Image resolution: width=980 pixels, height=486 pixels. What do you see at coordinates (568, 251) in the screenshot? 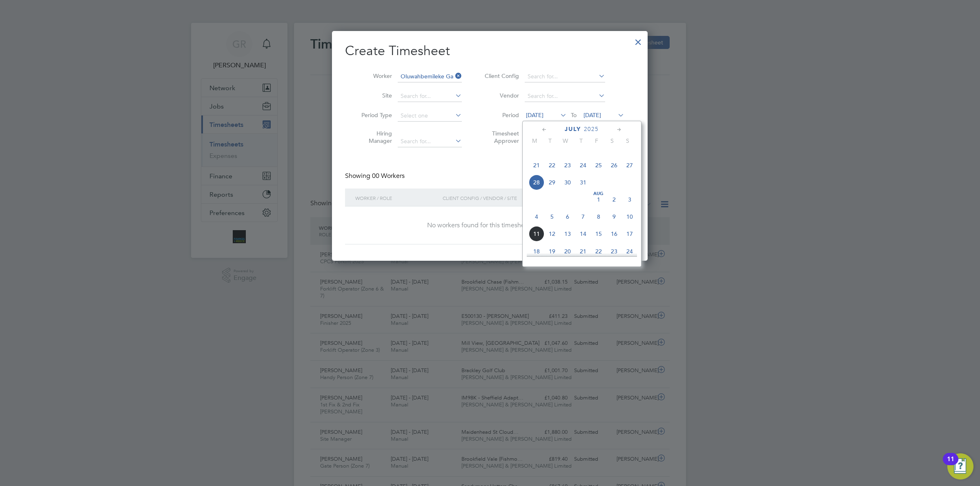
I see `span: 20` at bounding box center [568, 251].